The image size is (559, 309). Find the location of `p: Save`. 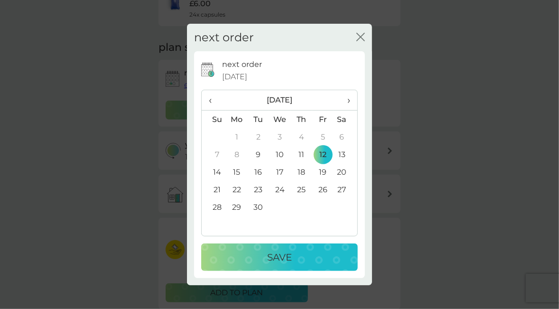

p: Save is located at coordinates (279, 257).